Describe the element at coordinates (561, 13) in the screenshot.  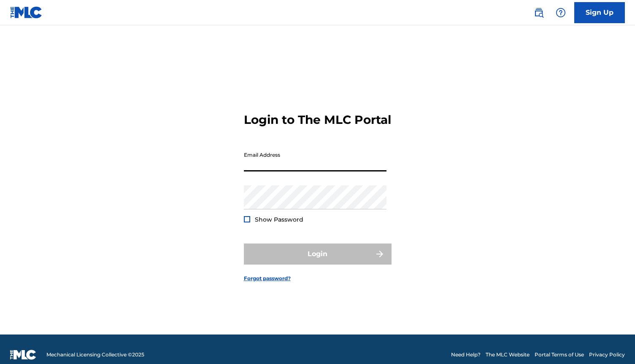
I see `img: help` at that location.